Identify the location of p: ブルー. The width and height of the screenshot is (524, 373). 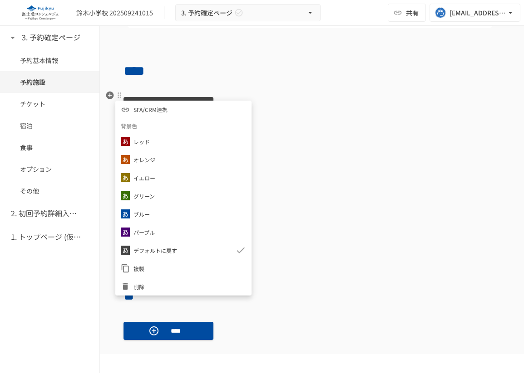
(142, 214).